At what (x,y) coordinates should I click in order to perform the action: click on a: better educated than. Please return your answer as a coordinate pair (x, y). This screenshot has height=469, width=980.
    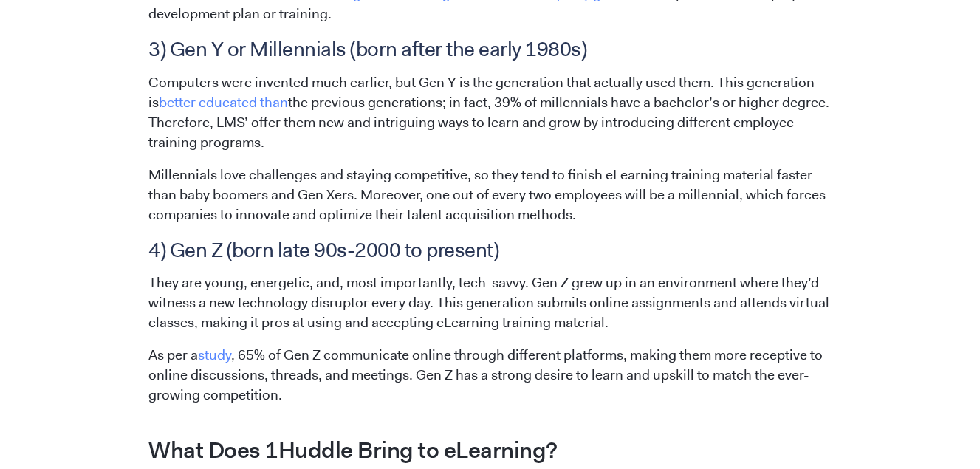
    Looking at the image, I should click on (223, 102).